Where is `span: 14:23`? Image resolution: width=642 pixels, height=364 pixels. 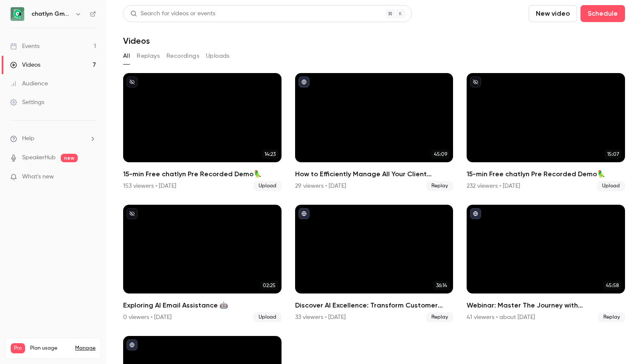
span: 14:23 is located at coordinates (270, 154).